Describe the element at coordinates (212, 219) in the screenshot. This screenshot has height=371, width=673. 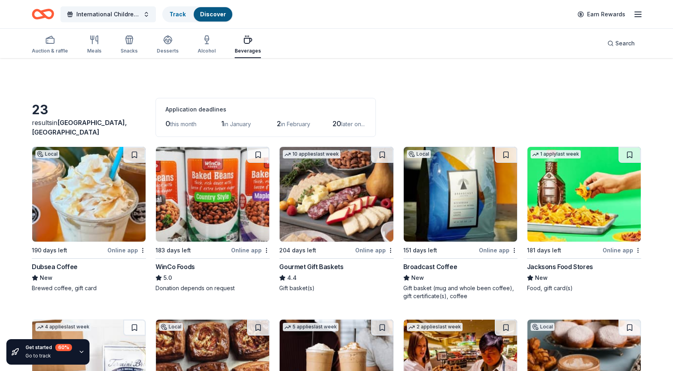
I see `a: Image for WinCo Foods183 days leftOnline appWinCo Foods5.0Donation depends on request` at that location.